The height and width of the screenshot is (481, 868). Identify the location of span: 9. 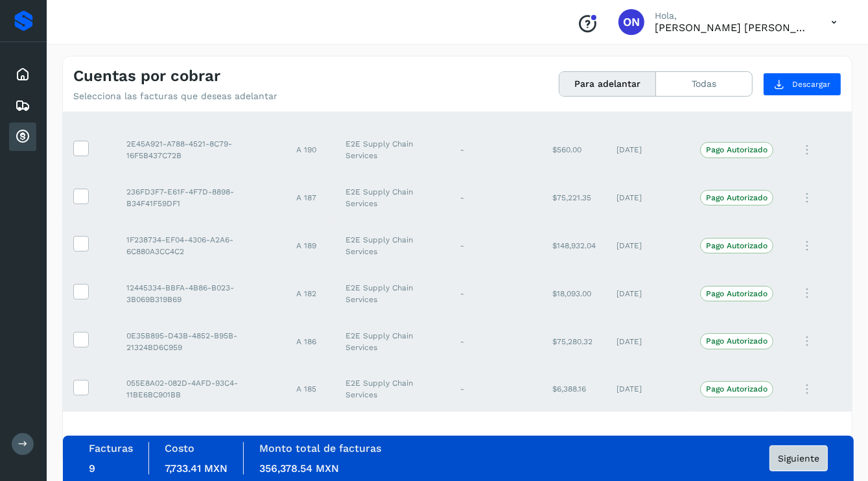
(92, 468).